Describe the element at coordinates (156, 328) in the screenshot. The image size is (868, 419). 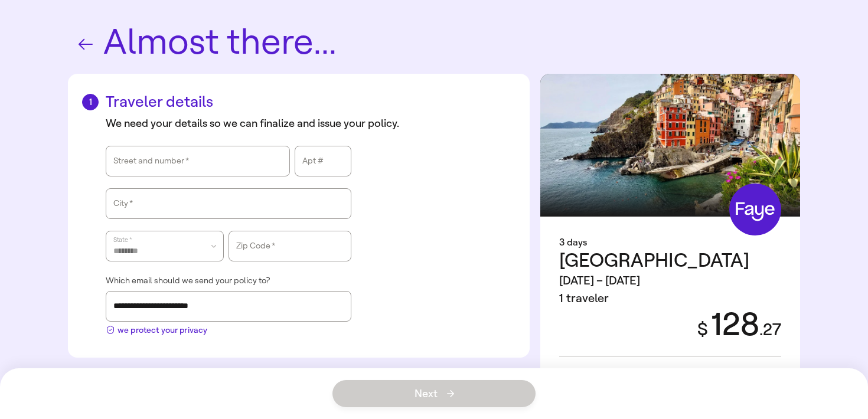
I see `button: we protect your privacy` at that location.